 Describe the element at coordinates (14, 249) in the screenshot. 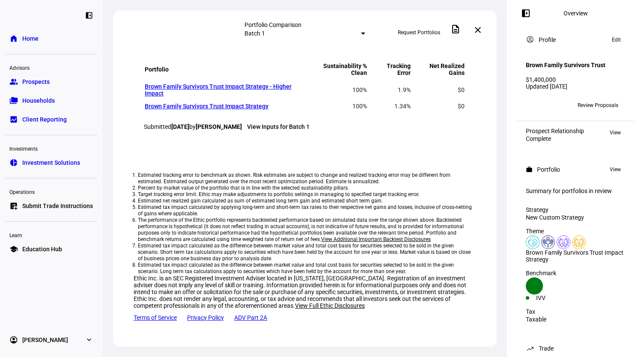

I see `eth-mat-symbol: school` at that location.